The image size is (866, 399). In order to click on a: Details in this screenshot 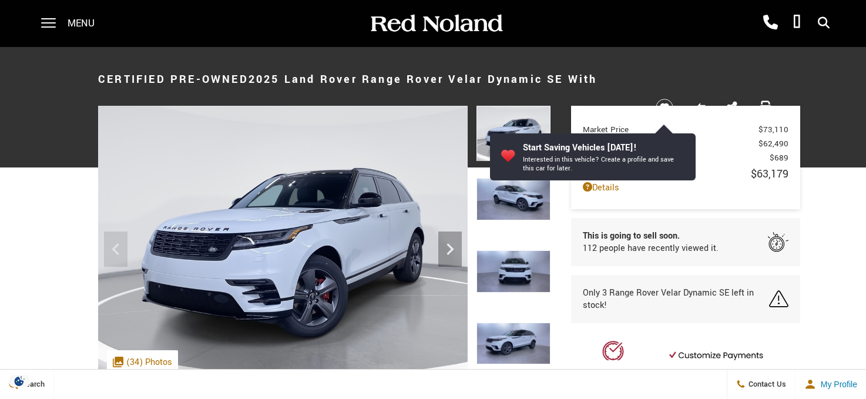, I will do `click(686, 187)`.